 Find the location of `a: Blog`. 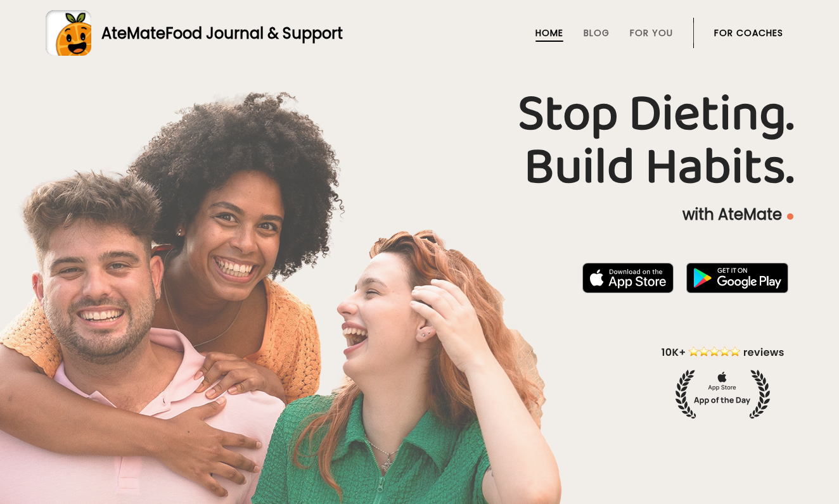

a: Blog is located at coordinates (596, 33).